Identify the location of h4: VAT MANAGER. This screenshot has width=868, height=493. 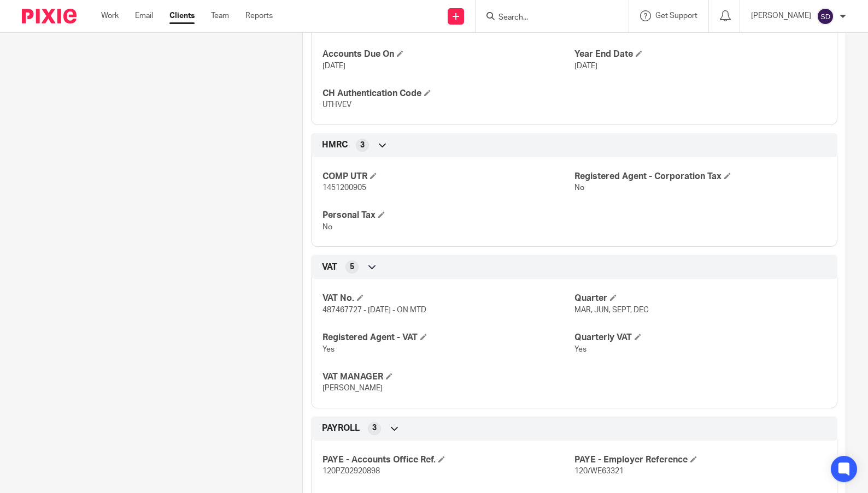
(448, 377).